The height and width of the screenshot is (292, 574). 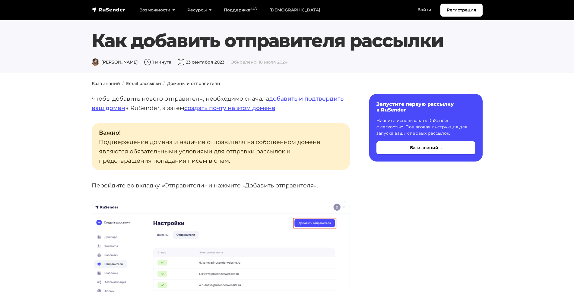 I want to click on span: Обновлено: 18 июля 2024, so click(x=259, y=62).